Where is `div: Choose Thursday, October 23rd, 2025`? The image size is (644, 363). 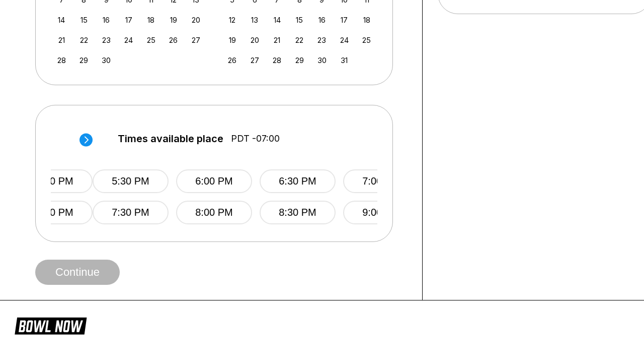
div: Choose Thursday, October 23rd, 2025 is located at coordinates (321, 40).